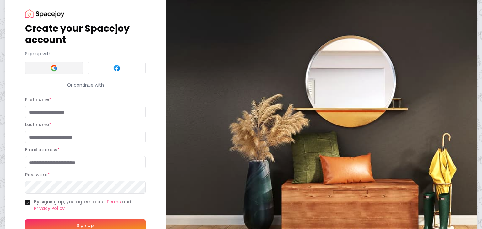 The height and width of the screenshot is (229, 482). What do you see at coordinates (90, 205) in the screenshot?
I see `label: By signing up, you agree to our and` at bounding box center [90, 205].